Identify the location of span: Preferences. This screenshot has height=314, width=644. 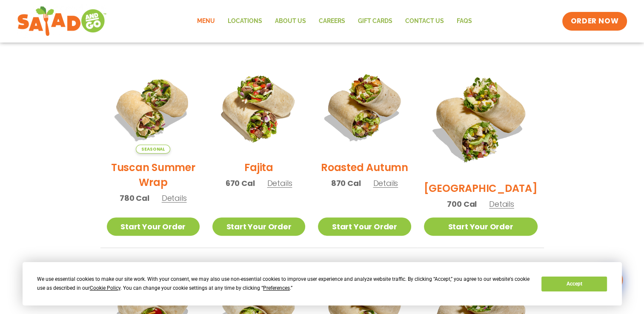
(277, 289).